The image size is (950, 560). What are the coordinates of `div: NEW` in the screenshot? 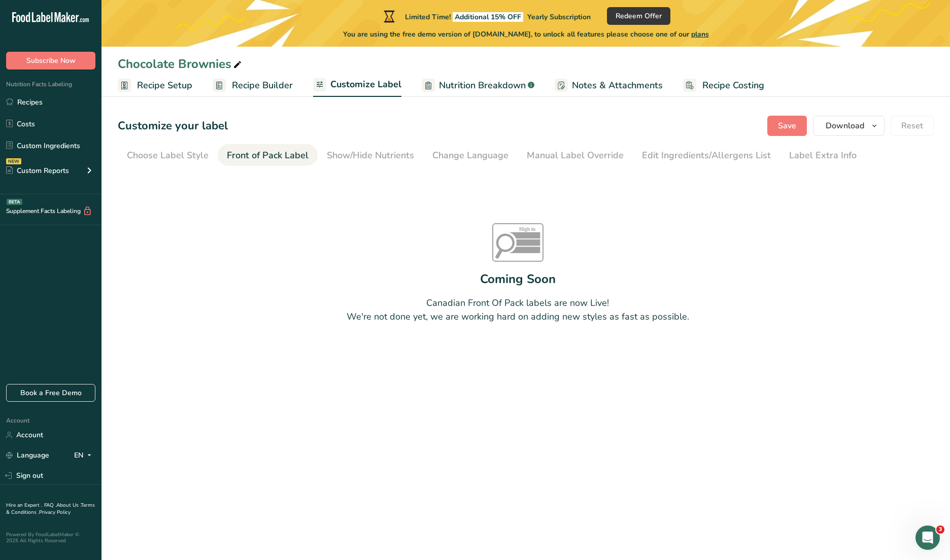 It's located at (13, 161).